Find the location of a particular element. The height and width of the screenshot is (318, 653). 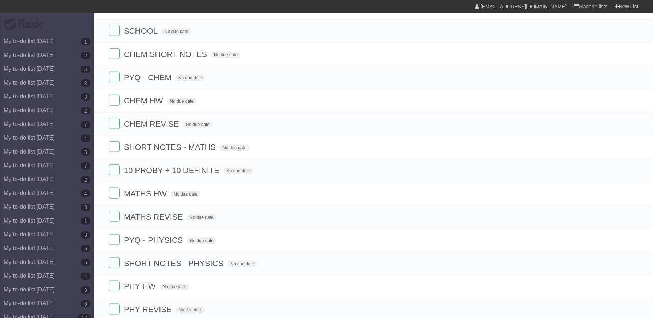

span: 10 PROBY + 10 DEFINITE is located at coordinates (172, 170).